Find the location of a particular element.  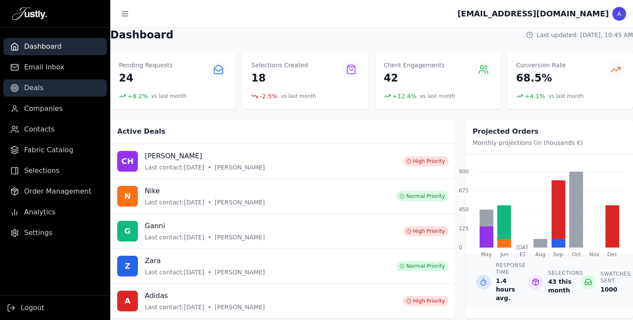

span: 225 is located at coordinates (464, 228).